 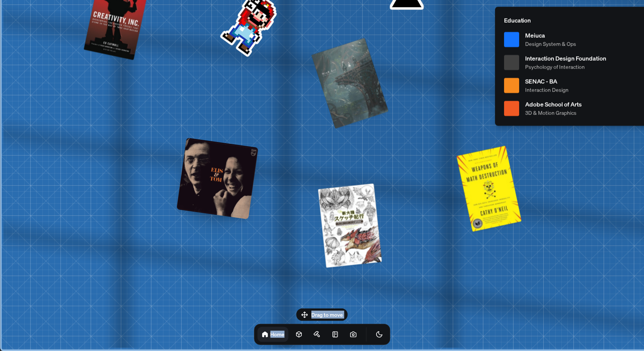 I want to click on span: Design System & Ops, so click(x=550, y=44).